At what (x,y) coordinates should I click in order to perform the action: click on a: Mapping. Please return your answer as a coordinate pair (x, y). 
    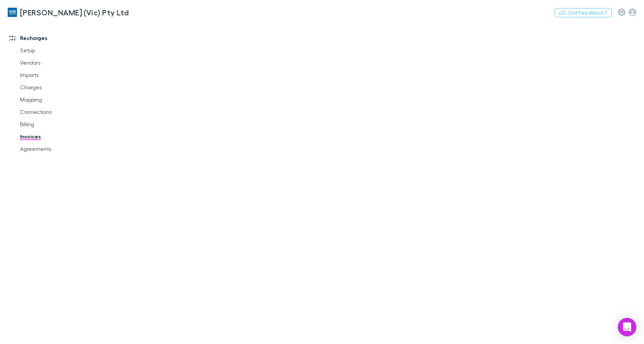
    Looking at the image, I should click on (57, 100).